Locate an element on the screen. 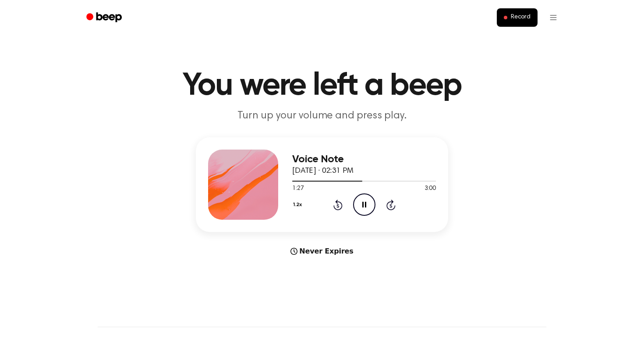  p: Turn up your volume and press play. is located at coordinates (322, 116).